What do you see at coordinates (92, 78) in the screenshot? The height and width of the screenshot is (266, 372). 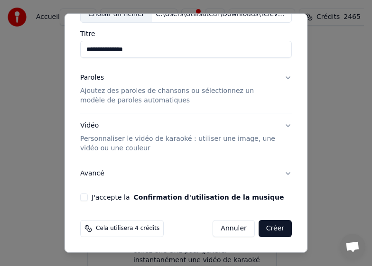 I see `div: Paroles` at bounding box center [92, 78].